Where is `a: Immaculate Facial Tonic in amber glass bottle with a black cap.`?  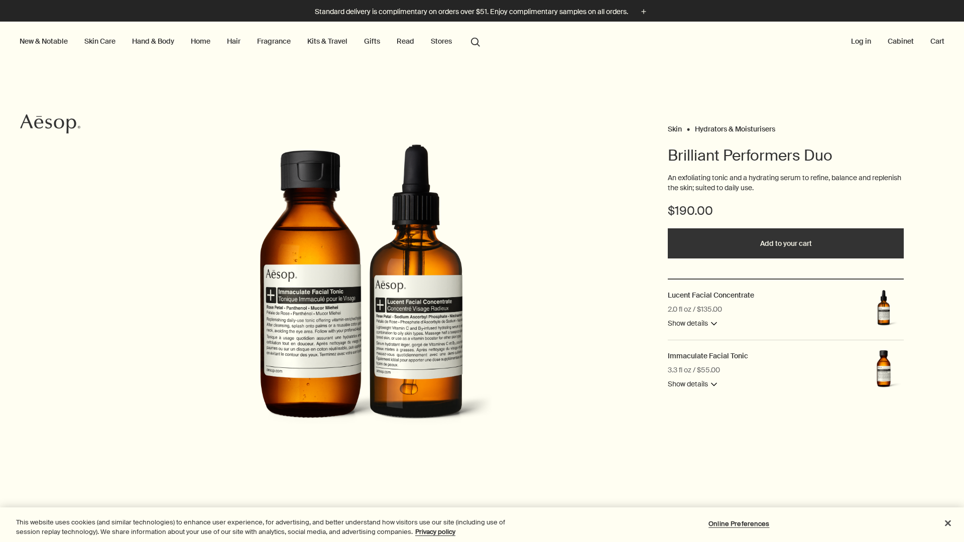 a: Immaculate Facial Tonic in amber glass bottle with a black cap. is located at coordinates (883, 370).